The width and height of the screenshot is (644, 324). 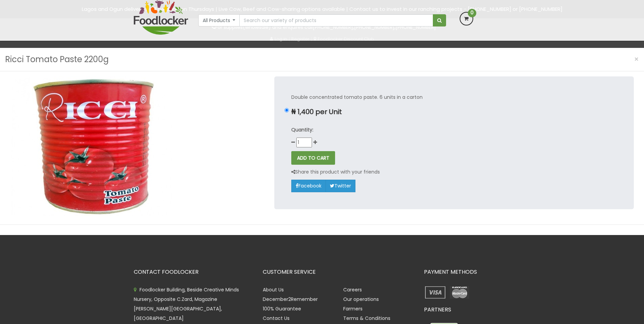 What do you see at coordinates (352, 309) in the screenshot?
I see `a: Farmers` at bounding box center [352, 309].